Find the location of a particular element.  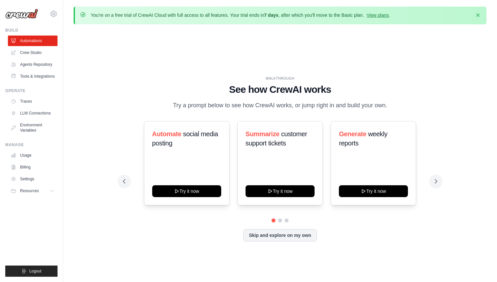

a: Crew Studio is located at coordinates (33, 53).